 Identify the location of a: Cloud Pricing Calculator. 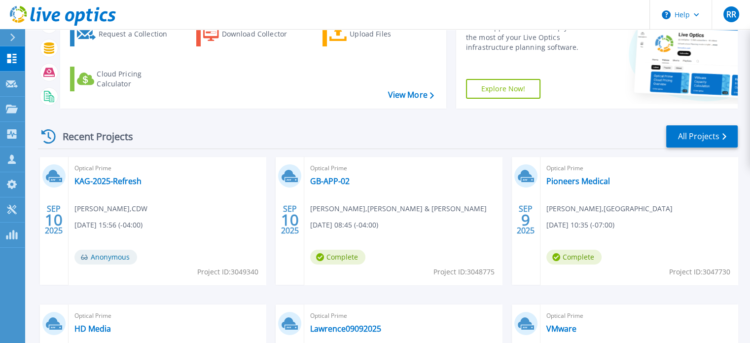
(125, 79).